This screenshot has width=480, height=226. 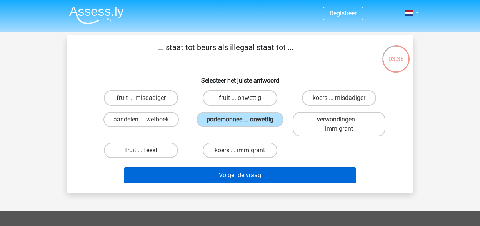 I want to click on h6: Selecteer het juiste antwoord, so click(x=240, y=77).